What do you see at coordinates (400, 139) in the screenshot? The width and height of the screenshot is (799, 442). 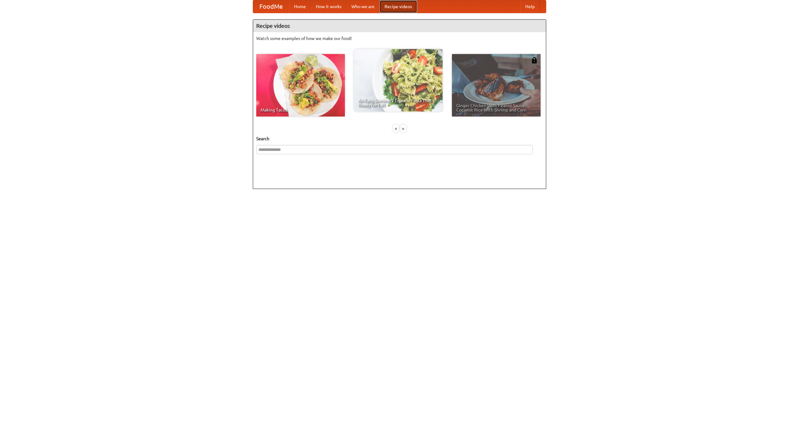 I see `h5: Search` at bounding box center [400, 139].